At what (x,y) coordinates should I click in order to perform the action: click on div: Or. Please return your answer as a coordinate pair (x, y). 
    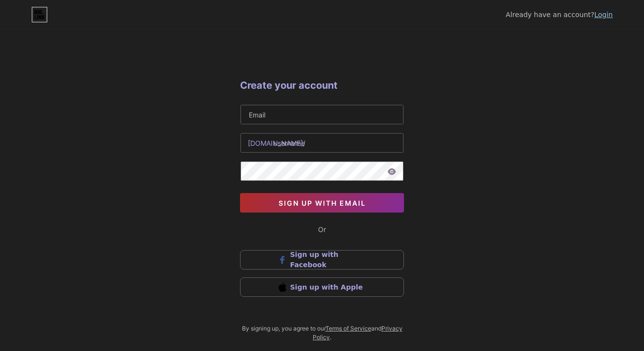
    Looking at the image, I should click on (322, 229).